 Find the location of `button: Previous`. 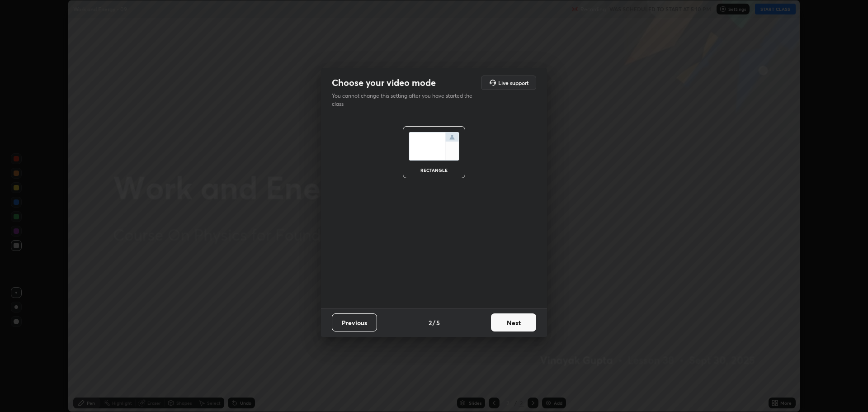

button: Previous is located at coordinates (355, 322).